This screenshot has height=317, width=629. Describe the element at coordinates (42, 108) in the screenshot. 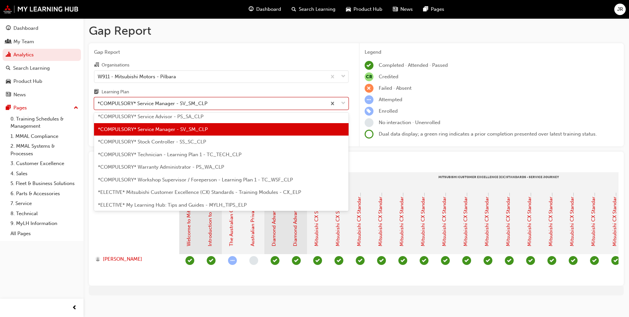

I see `button: Pages` at that location.